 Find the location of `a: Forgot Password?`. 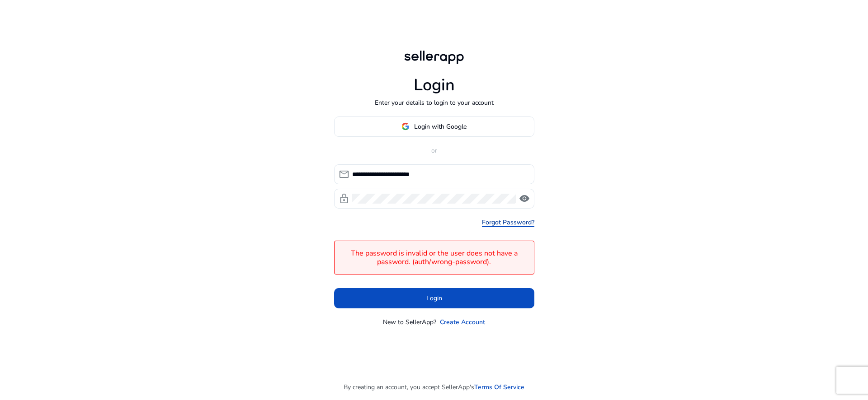

a: Forgot Password? is located at coordinates (508, 222).